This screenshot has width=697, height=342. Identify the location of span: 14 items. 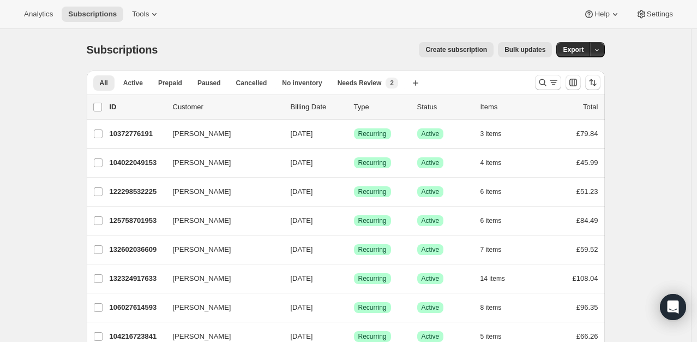
(493, 278).